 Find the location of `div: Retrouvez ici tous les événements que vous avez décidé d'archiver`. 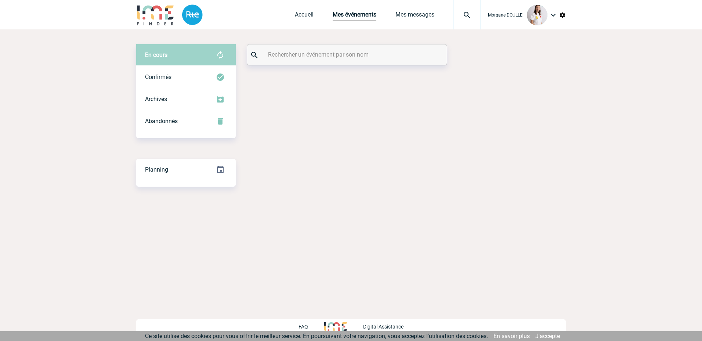

div: Retrouvez ici tous les événements que vous avez décidé d'archiver is located at coordinates (186, 99).